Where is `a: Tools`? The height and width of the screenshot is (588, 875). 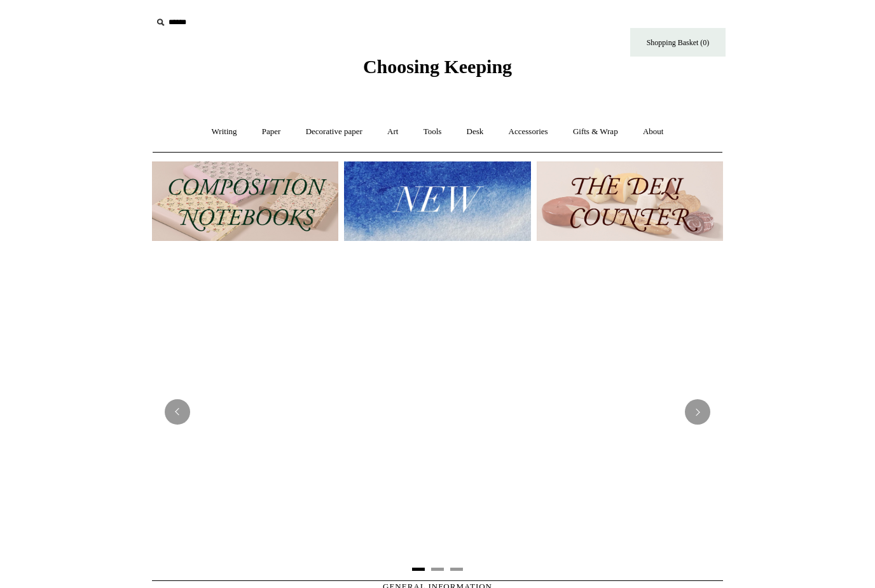
a: Tools is located at coordinates (432, 132).